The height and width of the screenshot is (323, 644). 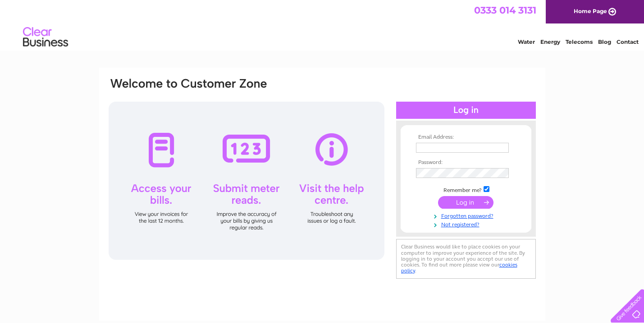 What do you see at coordinates (551, 41) in the screenshot?
I see `a: Energy` at bounding box center [551, 41].